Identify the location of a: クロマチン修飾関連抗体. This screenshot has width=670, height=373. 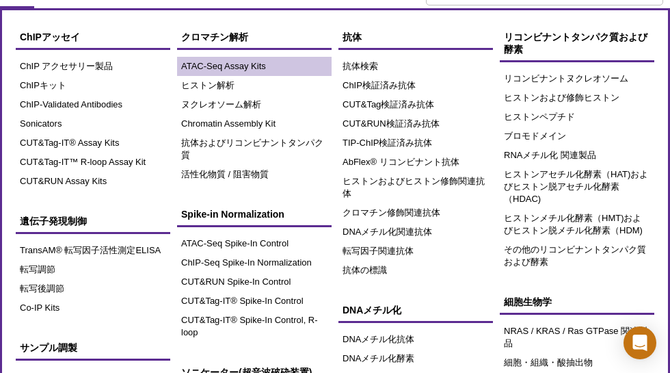
(416, 213).